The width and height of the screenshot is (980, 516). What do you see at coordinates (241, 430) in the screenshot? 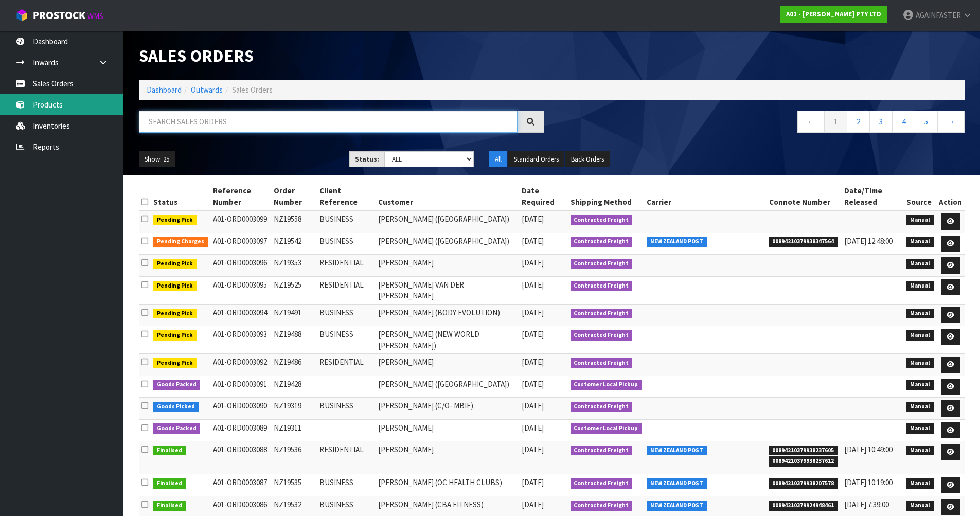
I see `td: A01-ORD0003089` at bounding box center [241, 430].